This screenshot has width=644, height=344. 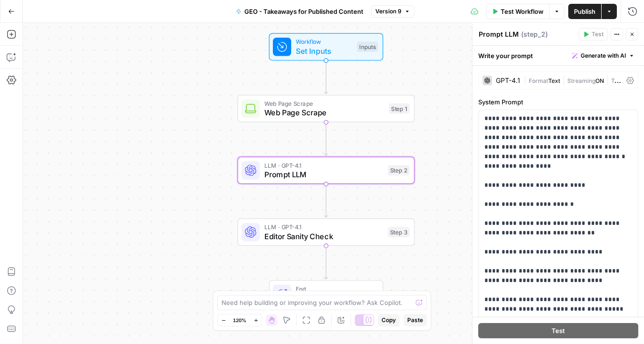 What do you see at coordinates (522, 12) in the screenshot?
I see `span: Test Workflow` at bounding box center [522, 12].